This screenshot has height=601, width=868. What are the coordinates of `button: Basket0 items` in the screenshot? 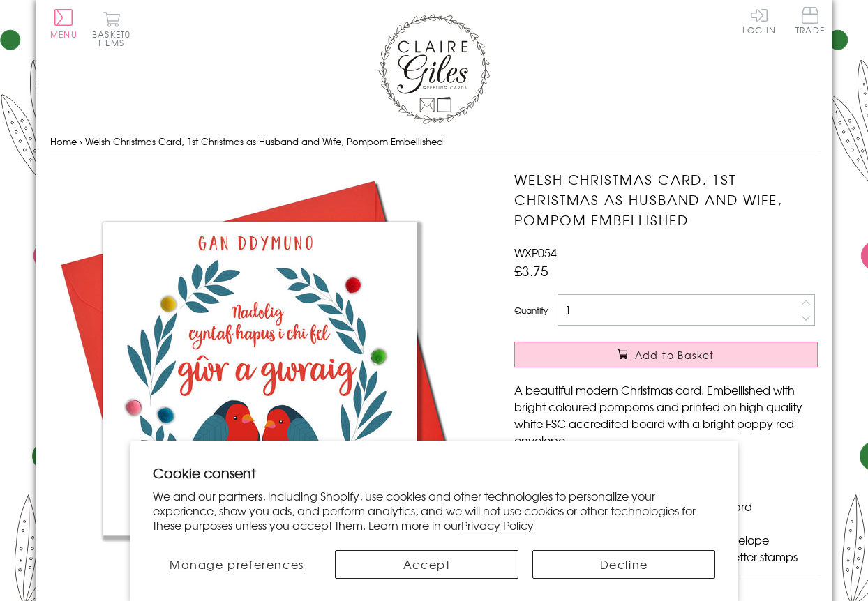 It's located at (111, 28).